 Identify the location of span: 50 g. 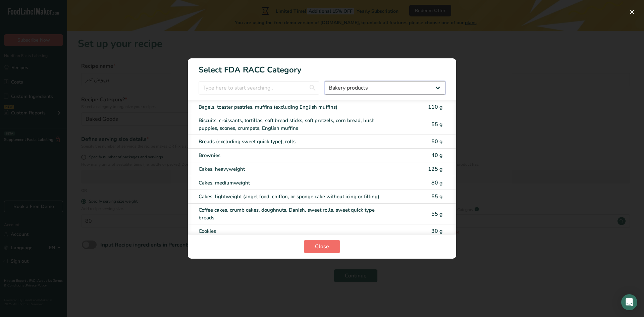
(437, 142).